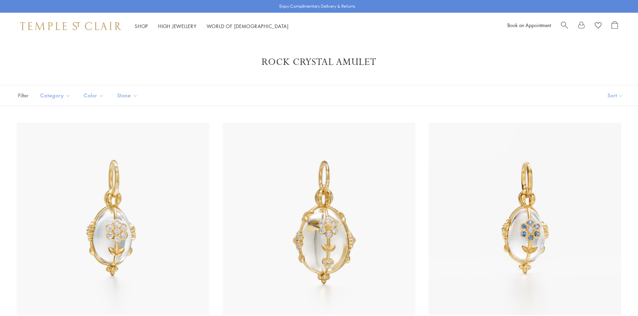 This screenshot has width=638, height=316. Describe the element at coordinates (525, 219) in the screenshot. I see `img: P56889-E11FIORMX` at that location.